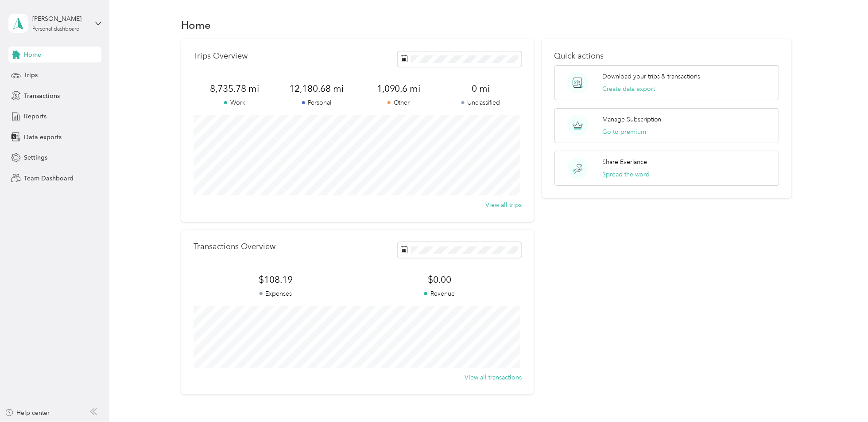 This screenshot has width=868, height=422. I want to click on p: Manage Subscription, so click(632, 119).